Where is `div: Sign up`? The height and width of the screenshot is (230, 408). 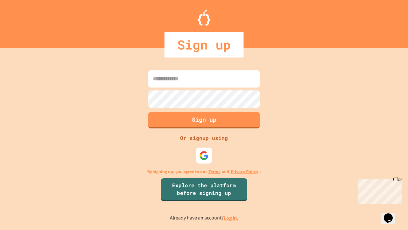
div: Sign up is located at coordinates (204, 45).